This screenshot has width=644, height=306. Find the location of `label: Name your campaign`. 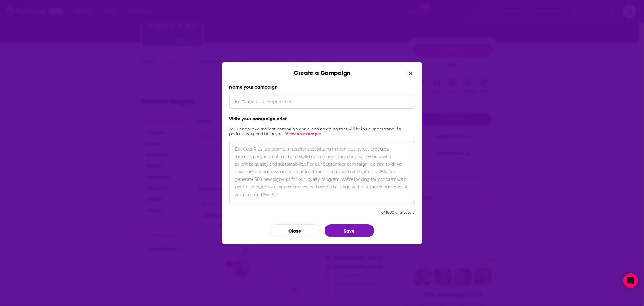

label: Name your campaign is located at coordinates (322, 87).